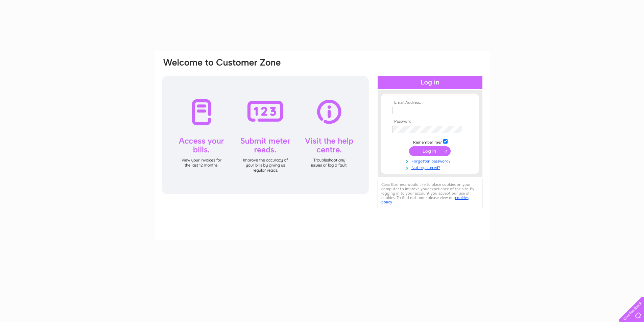 Image resolution: width=644 pixels, height=322 pixels. Describe the element at coordinates (431, 167) in the screenshot. I see `a: Not registered?` at that location.